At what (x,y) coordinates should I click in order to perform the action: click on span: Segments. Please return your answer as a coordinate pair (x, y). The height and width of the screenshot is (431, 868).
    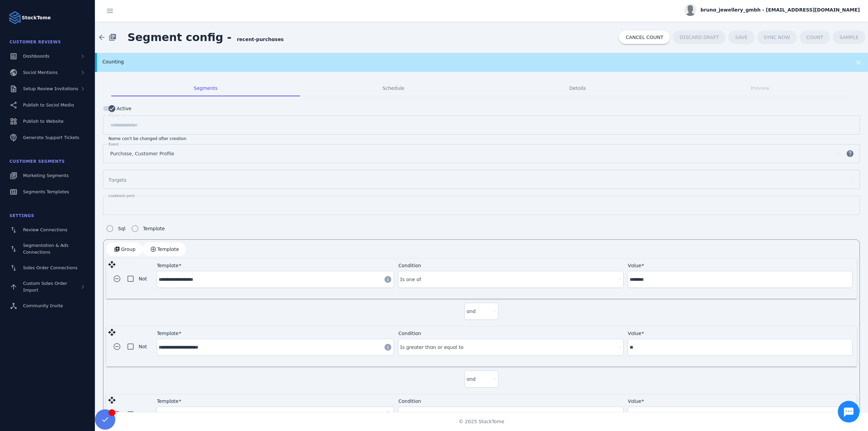
    Looking at the image, I should click on (205, 88).